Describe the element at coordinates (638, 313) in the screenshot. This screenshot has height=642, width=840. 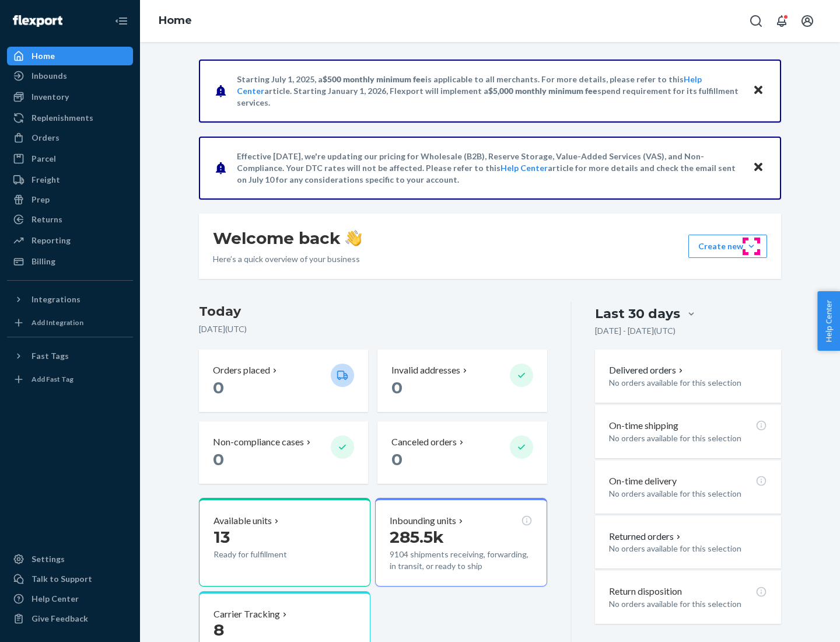
I see `div: Last 30 days` at that location.